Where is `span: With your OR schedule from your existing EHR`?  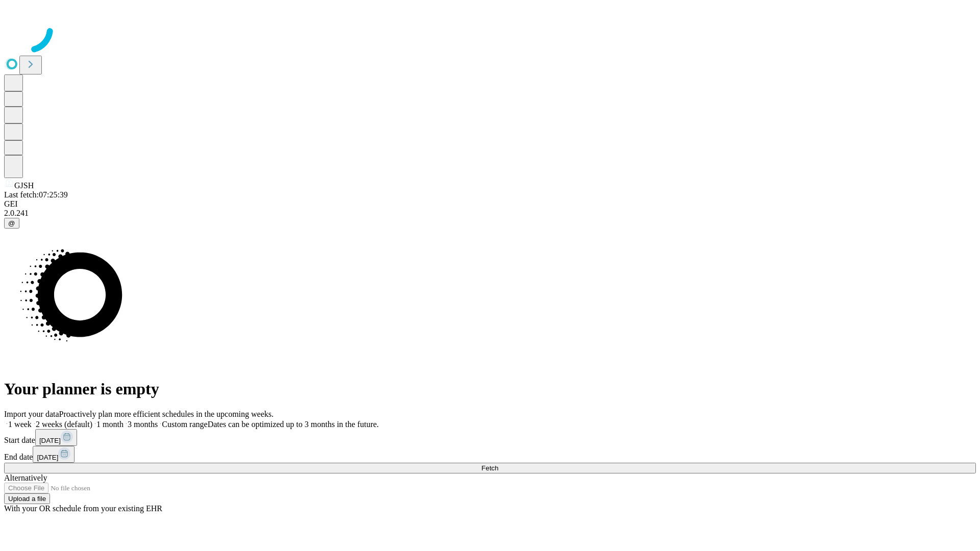
span: With your OR schedule from your existing EHR is located at coordinates (83, 508).